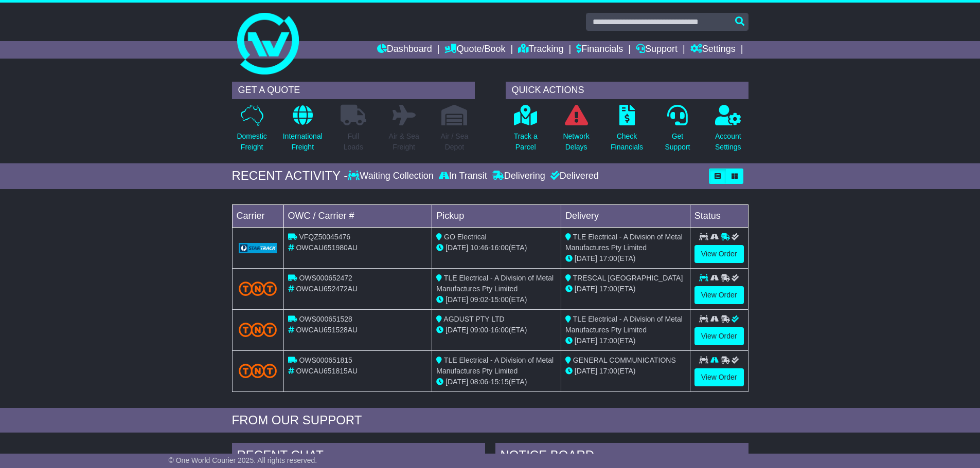 The width and height of the screenshot is (980, 468). I want to click on a: Quote/Book, so click(474, 50).